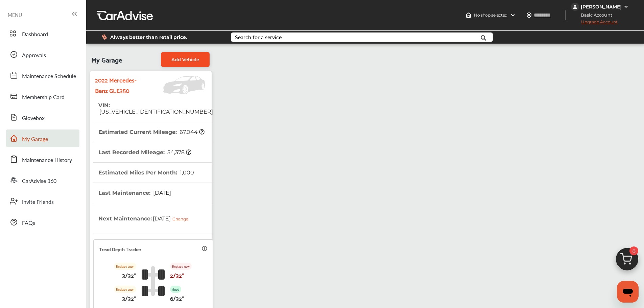 This screenshot has height=308, width=644. I want to click on img: header-home-logo.8d720a4f.svg, so click(469, 15).